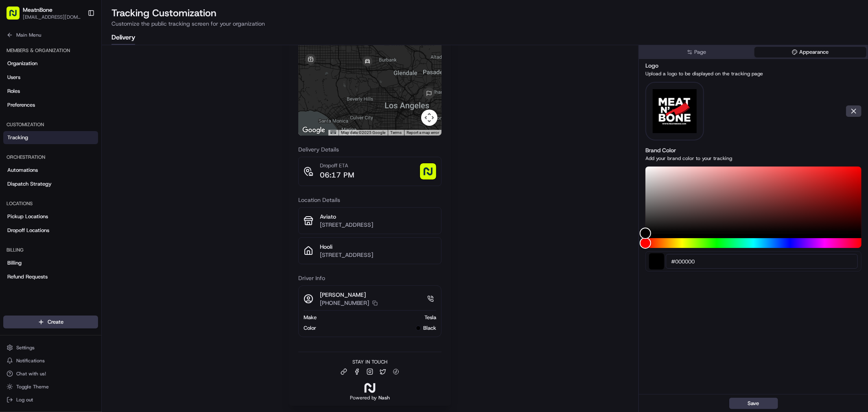 The image size is (868, 412). What do you see at coordinates (22, 170) in the screenshot?
I see `span: Automations` at bounding box center [22, 170].